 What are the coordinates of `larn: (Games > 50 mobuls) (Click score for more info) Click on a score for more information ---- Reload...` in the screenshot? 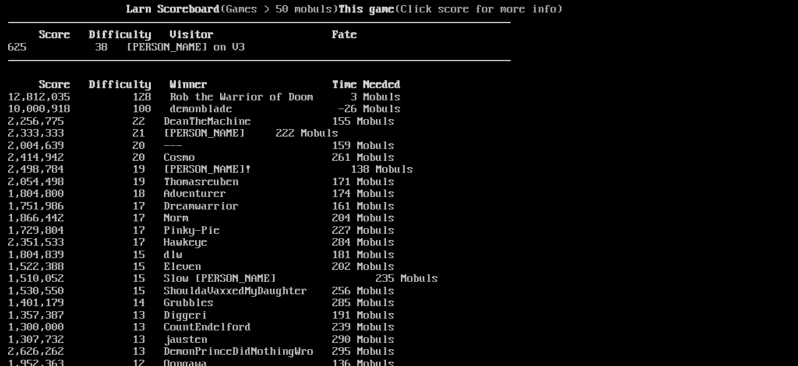 It's located at (259, 176).